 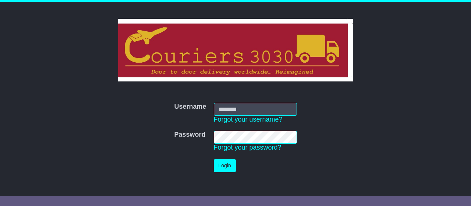 I want to click on label: Username, so click(x=190, y=107).